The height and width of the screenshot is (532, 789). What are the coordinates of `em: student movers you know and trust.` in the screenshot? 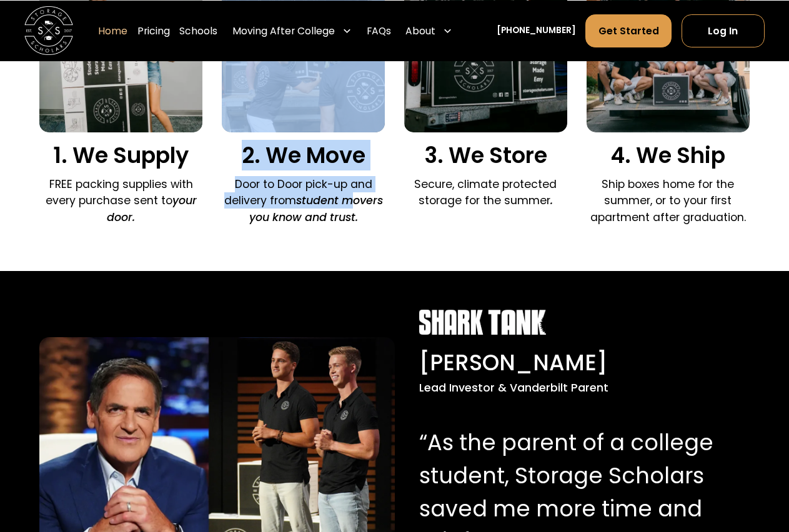 It's located at (316, 209).